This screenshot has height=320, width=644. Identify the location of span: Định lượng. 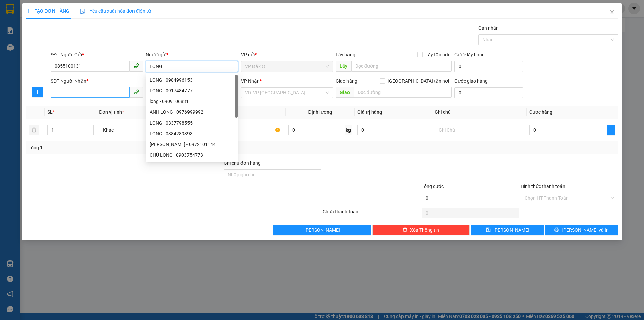
(320, 112).